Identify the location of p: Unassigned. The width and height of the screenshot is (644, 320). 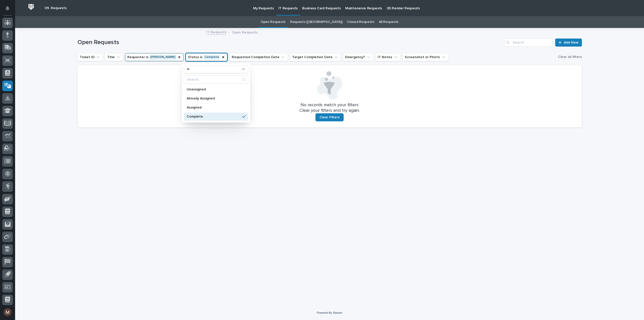
(213, 90).